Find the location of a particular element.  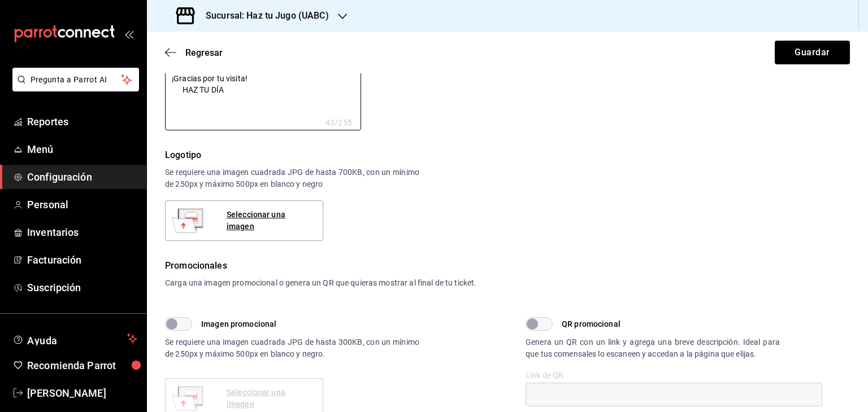

span: Menú is located at coordinates (82, 149).